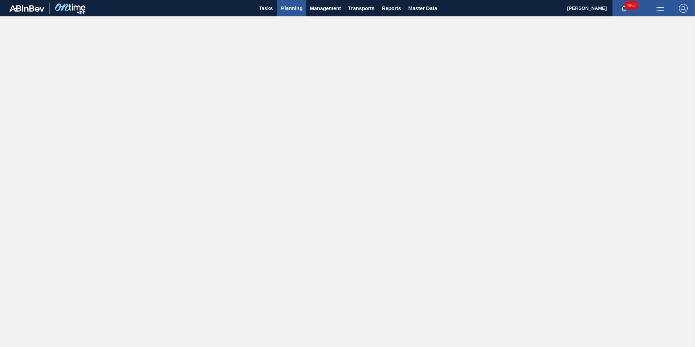 The width and height of the screenshot is (695, 347). What do you see at coordinates (624, 8) in the screenshot?
I see `button: Notifications` at bounding box center [624, 8].